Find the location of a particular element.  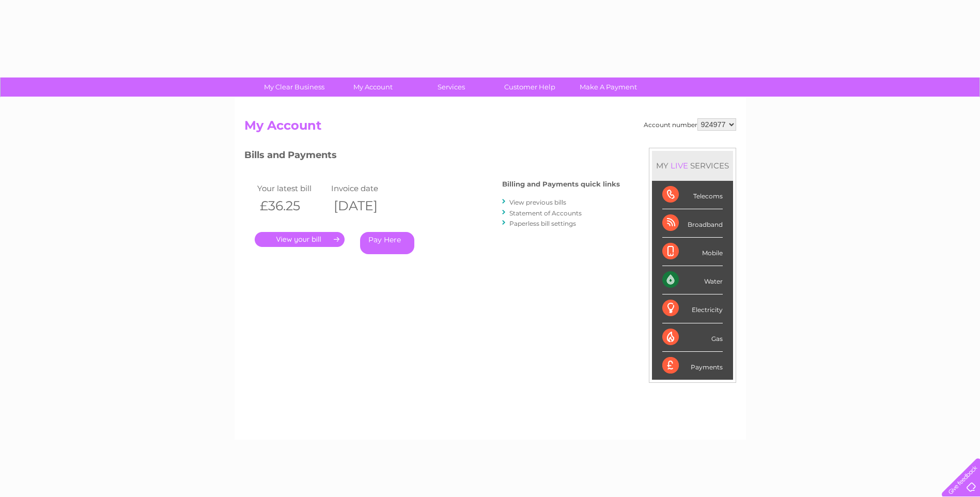

div: Telecoms is located at coordinates (692, 195).